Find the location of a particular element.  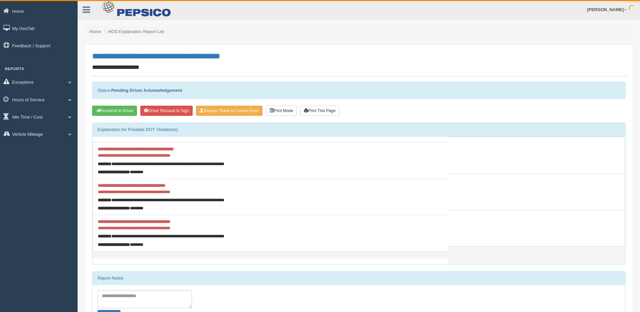

button: Reopen Ticket is located at coordinates (229, 111).